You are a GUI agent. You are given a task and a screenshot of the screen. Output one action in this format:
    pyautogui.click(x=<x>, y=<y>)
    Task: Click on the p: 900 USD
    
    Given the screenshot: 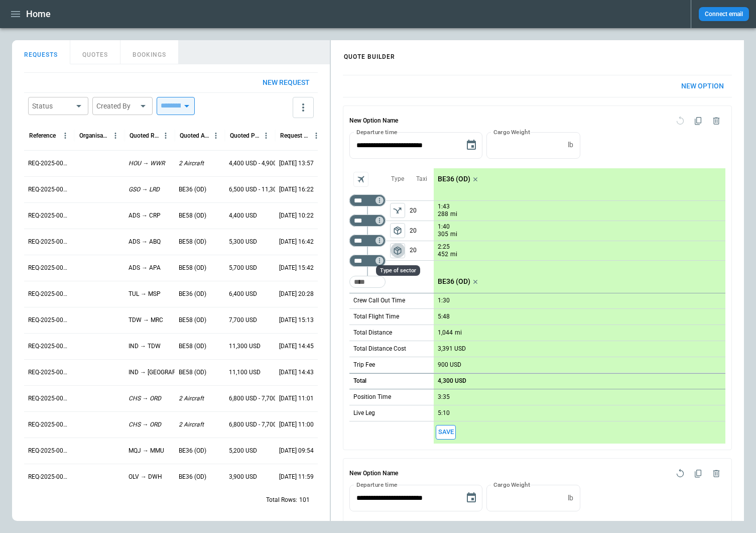 What is the action you would take?
    pyautogui.click(x=449, y=364)
    